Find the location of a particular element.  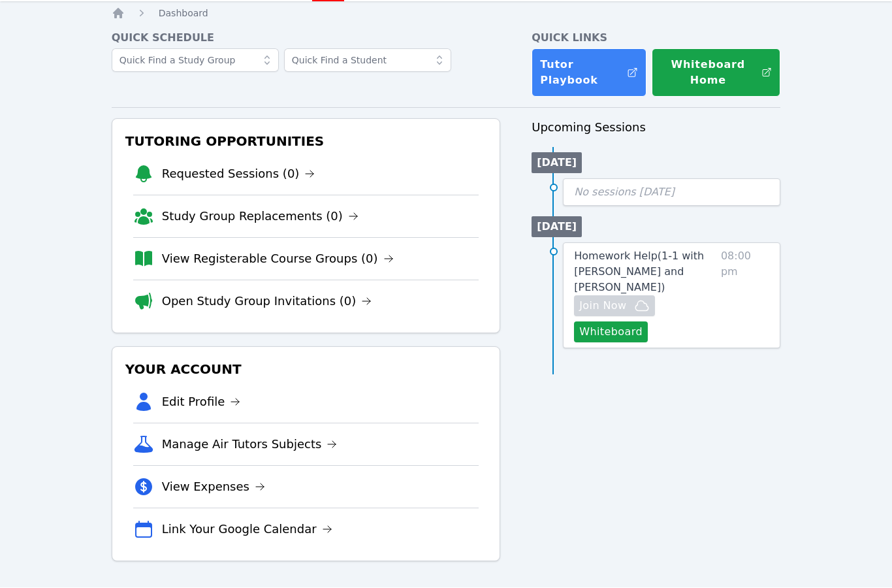

input: Quick Find a Student is located at coordinates (367, 60).